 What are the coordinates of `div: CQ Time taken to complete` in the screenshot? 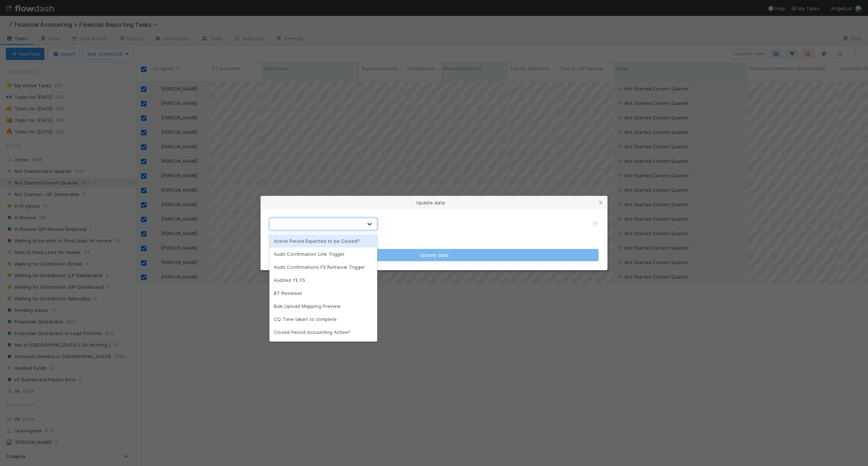 It's located at (324, 319).